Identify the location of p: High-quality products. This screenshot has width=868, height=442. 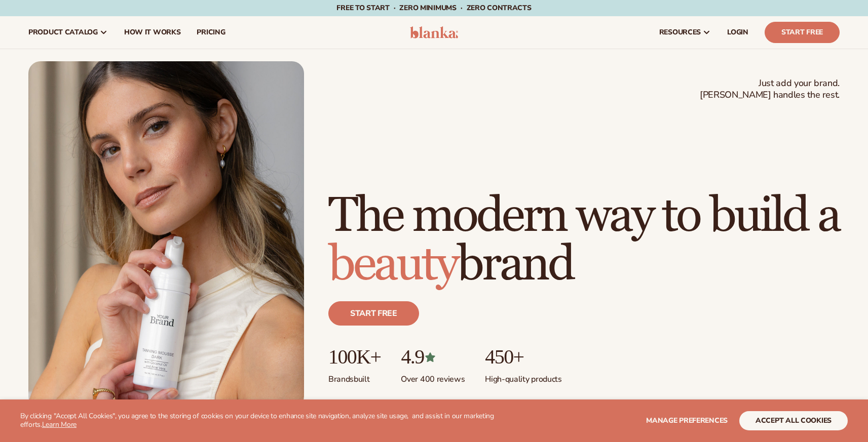
(523, 376).